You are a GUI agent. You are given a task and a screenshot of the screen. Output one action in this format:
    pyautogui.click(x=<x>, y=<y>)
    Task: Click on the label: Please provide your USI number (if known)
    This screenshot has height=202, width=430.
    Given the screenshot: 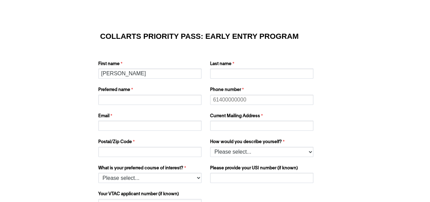 What is the action you would take?
    pyautogui.click(x=263, y=169)
    